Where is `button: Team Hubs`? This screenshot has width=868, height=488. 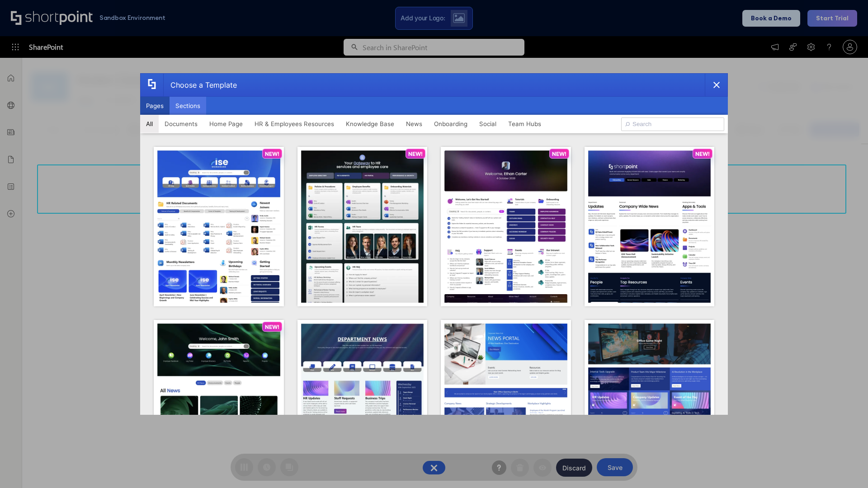 button: Team Hubs is located at coordinates (525, 124).